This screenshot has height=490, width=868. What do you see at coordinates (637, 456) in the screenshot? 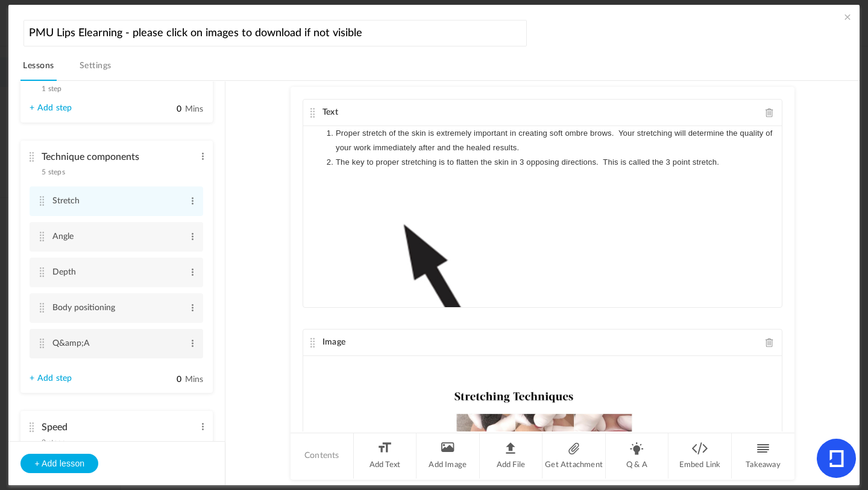
I see `li: Q & A` at bounding box center [637, 456].